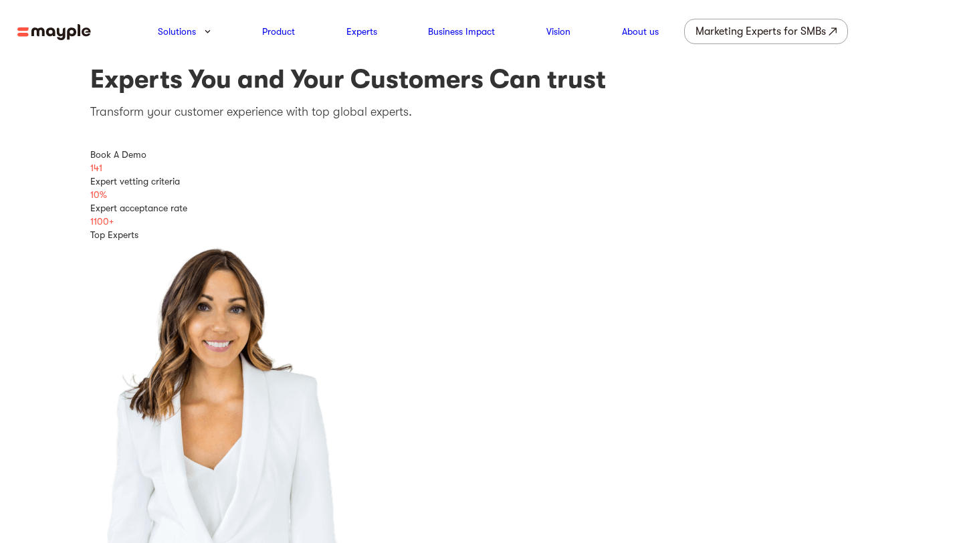 The height and width of the screenshot is (543, 963). I want to click on a: About us, so click(640, 31).